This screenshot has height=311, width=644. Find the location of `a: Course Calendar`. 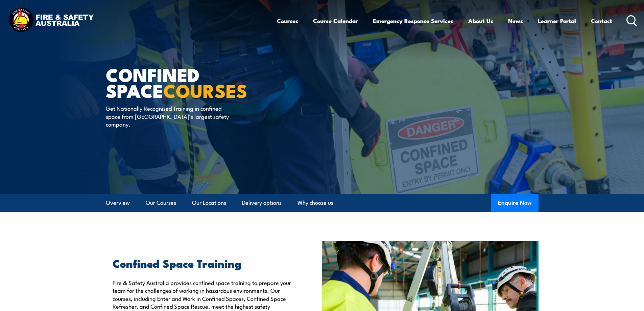

a: Course Calendar is located at coordinates (336, 21).